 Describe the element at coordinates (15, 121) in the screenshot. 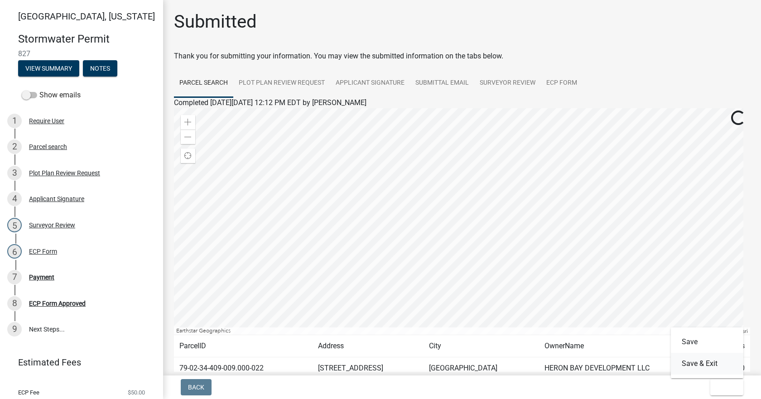

I see `div: 1` at that location.